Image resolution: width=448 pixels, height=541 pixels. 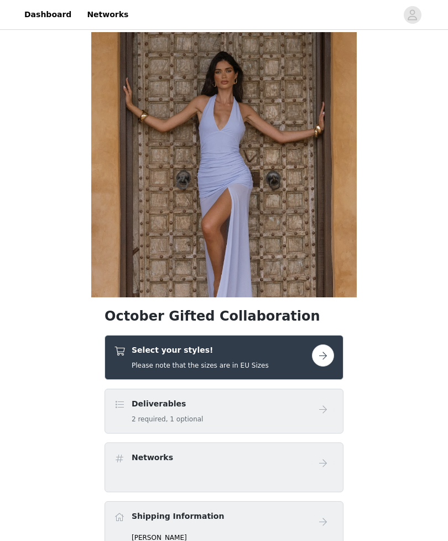 What do you see at coordinates (167, 419) in the screenshot?
I see `h5: 2 required, 1 optional` at bounding box center [167, 419].